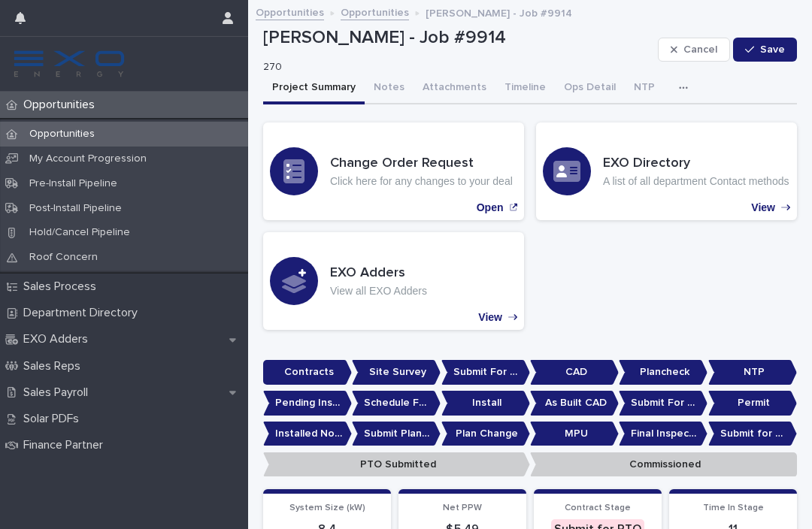 This screenshot has width=812, height=529. I want to click on span: System Size (kW), so click(327, 508).